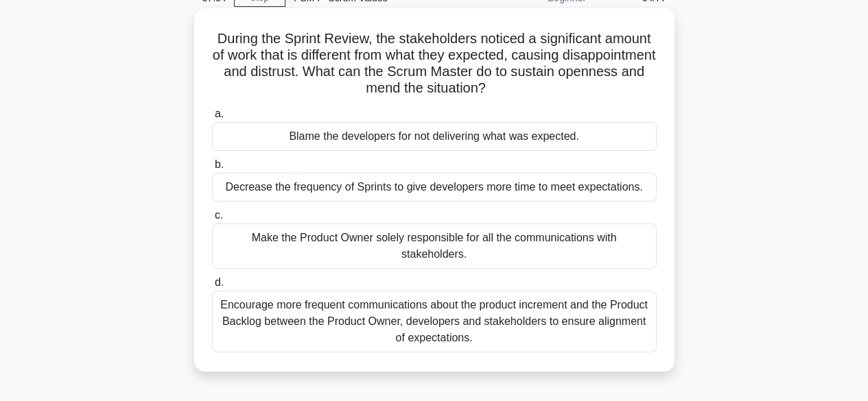 The width and height of the screenshot is (868, 401). I want to click on div: Decrease the frequency of Sprints to give developers more time to meet expectations., so click(435, 187).